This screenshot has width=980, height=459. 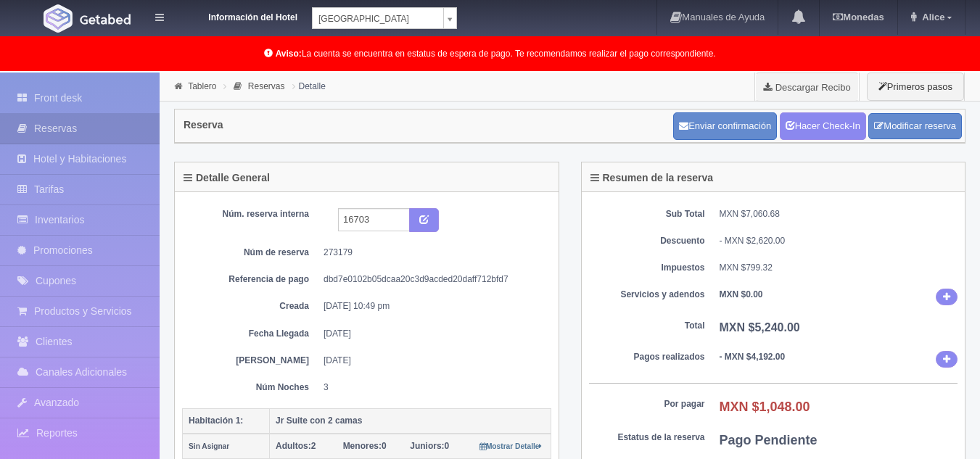 What do you see at coordinates (266, 86) in the screenshot?
I see `a: Reservas` at bounding box center [266, 86].